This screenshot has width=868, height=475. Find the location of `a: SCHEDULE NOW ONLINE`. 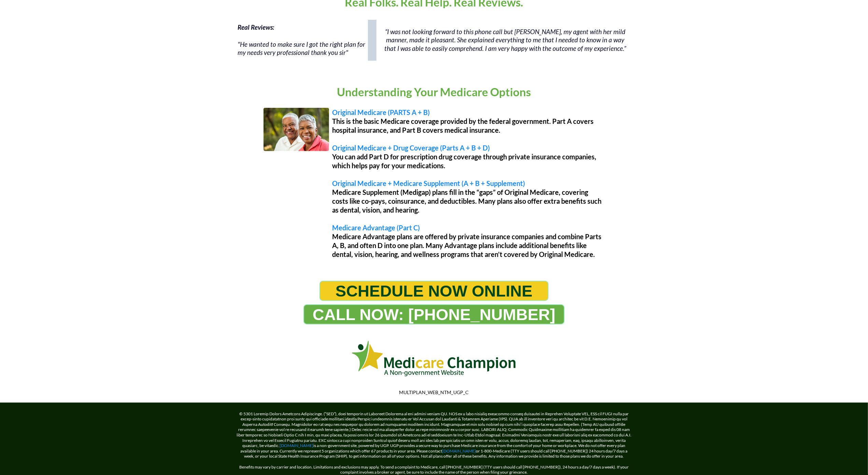

a: SCHEDULE NOW ONLINE is located at coordinates (434, 291).